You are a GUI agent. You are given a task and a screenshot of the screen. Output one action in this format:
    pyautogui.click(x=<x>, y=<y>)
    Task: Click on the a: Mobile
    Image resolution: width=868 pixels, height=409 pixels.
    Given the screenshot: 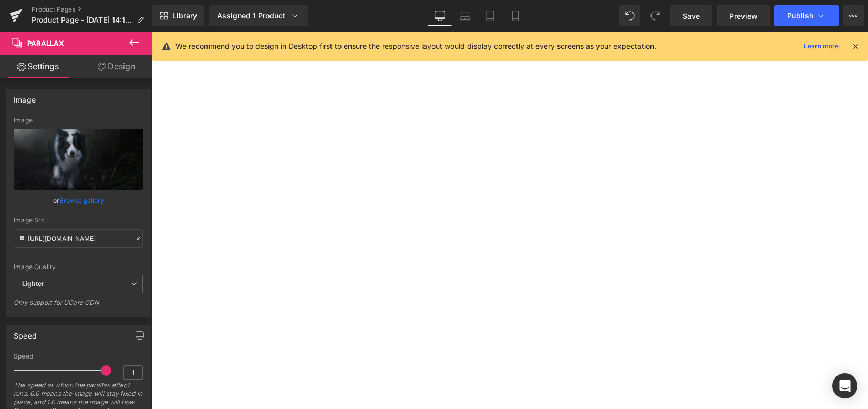 What is the action you would take?
    pyautogui.click(x=515, y=16)
    